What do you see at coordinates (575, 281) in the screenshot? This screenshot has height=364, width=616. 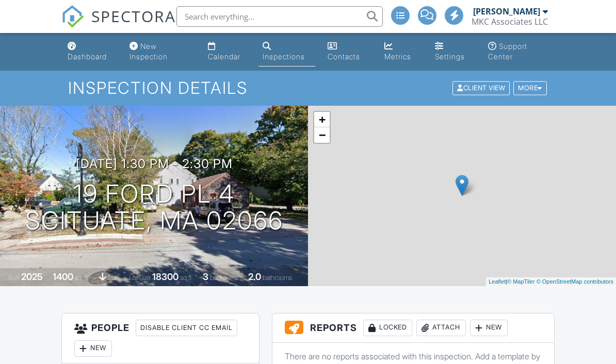 I see `a: © OpenStreetMap contributors` at bounding box center [575, 281].